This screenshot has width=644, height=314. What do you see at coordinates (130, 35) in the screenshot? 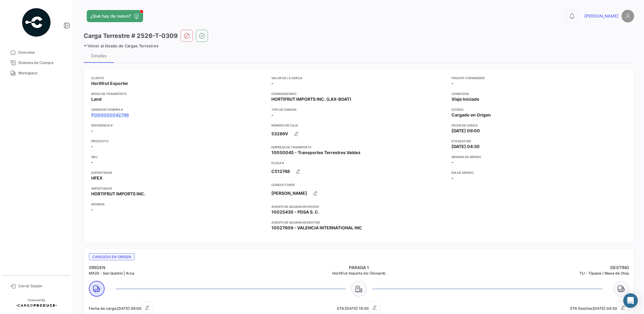
I see `h3: Carga Terrestre # 2526-T-0309` at bounding box center [130, 35].